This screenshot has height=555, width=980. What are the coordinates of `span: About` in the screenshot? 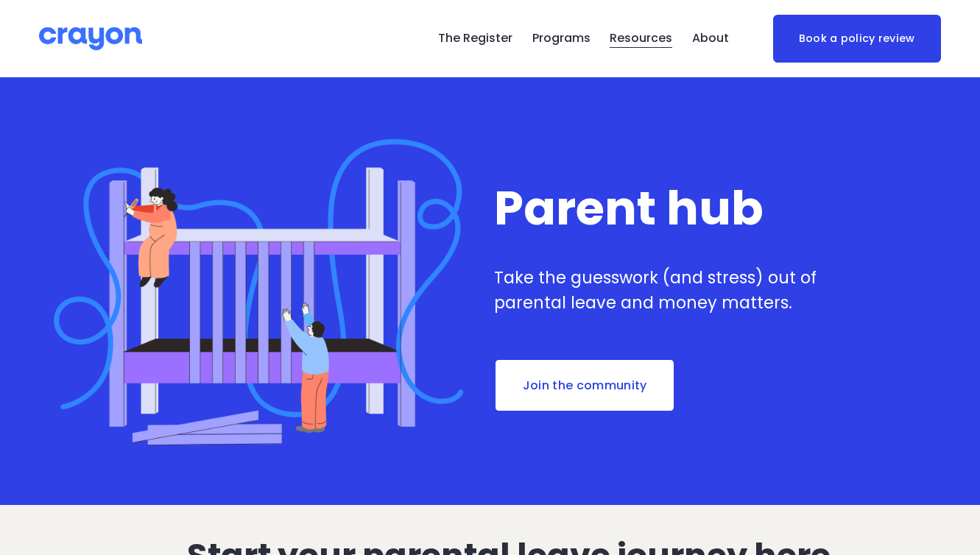 It's located at (711, 38).